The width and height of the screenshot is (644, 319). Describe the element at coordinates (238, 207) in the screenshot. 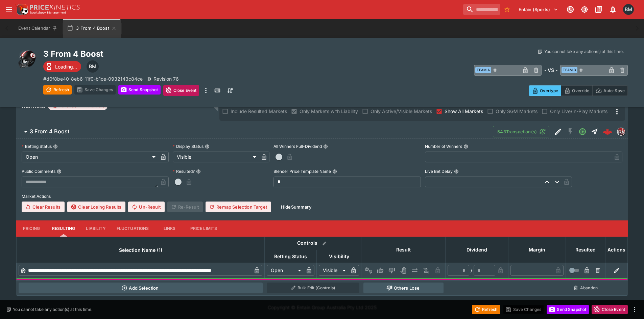

I see `button: Remap Selection Target` at that location.